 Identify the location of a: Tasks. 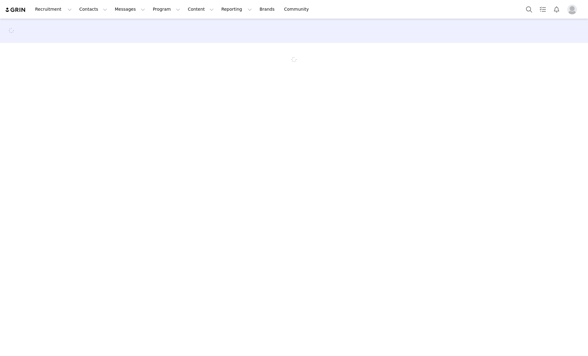
(542, 9).